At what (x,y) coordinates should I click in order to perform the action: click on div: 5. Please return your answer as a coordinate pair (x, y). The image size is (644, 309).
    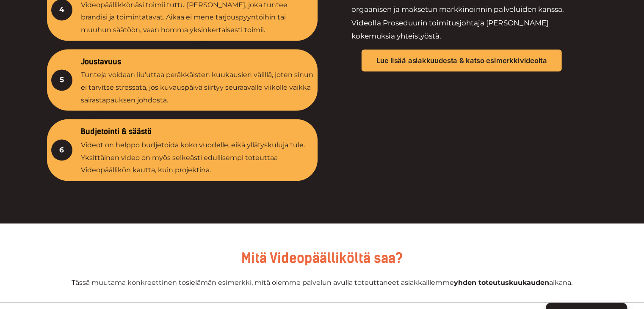
    Looking at the image, I should click on (62, 80).